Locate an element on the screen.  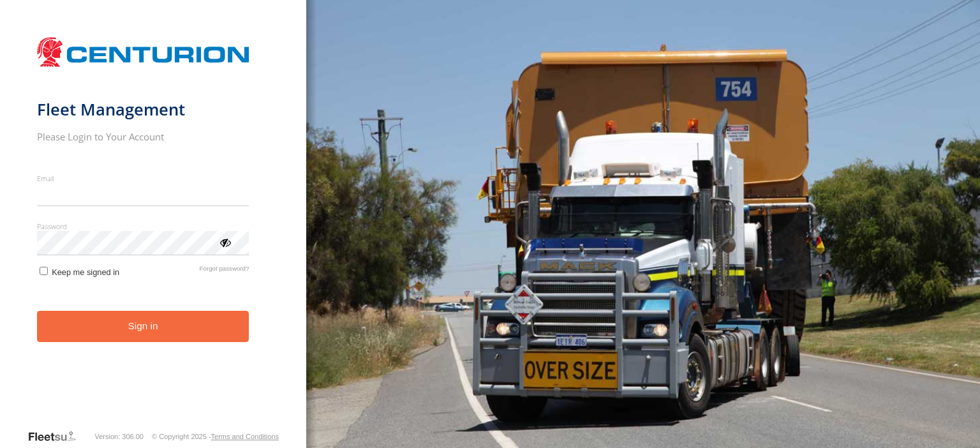
img: Centurion Transport is located at coordinates (143, 52).